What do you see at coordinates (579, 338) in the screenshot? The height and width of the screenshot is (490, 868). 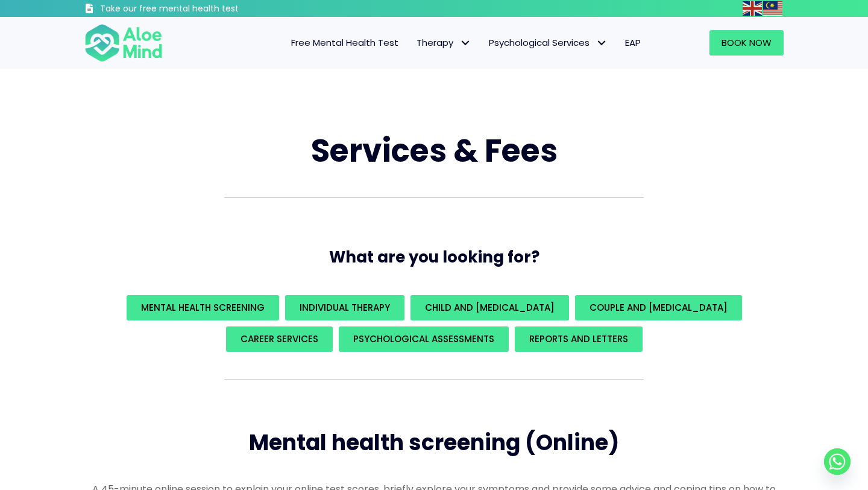 I see `span: REPORTS AND LETTERS` at bounding box center [579, 338].